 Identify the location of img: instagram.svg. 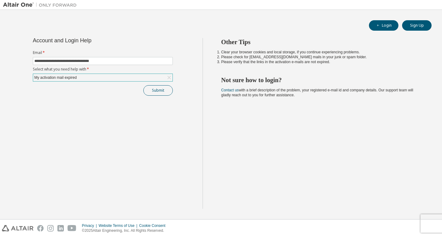
(50, 229).